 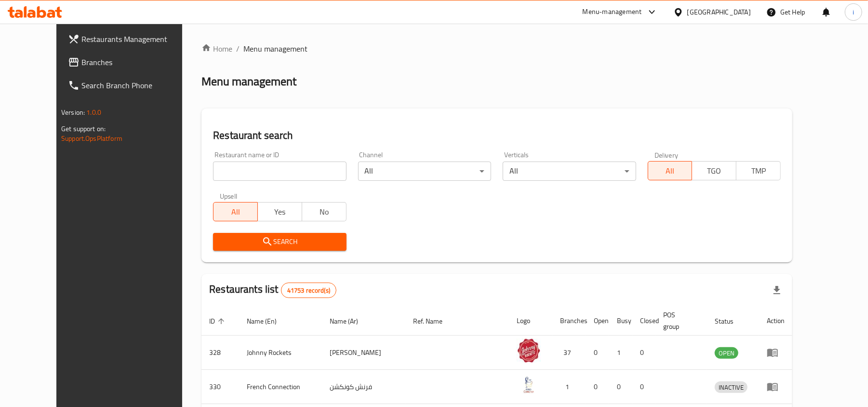 What do you see at coordinates (93, 113) in the screenshot?
I see `span: 1.0.0` at bounding box center [93, 113].